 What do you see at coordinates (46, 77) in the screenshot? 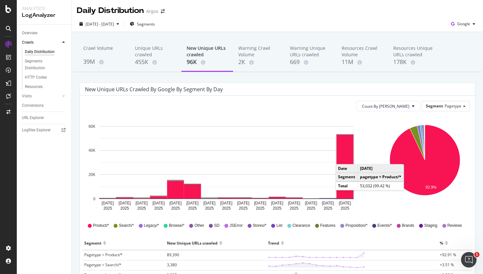
I see `a: HTTP Codes` at bounding box center [46, 77].